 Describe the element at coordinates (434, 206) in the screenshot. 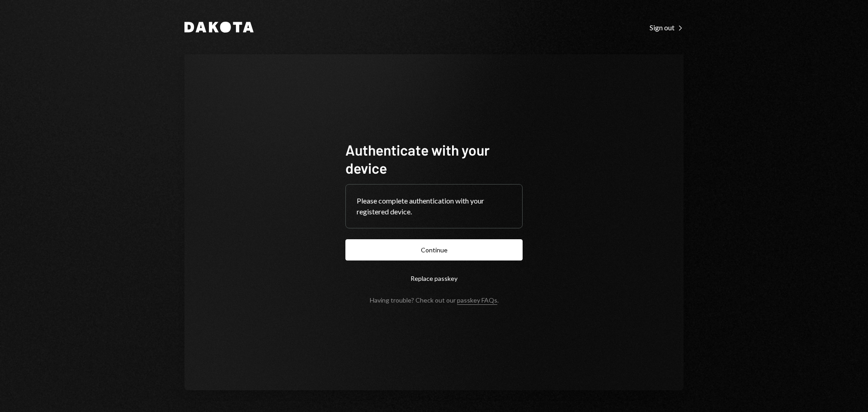

I see `div: Please complete authentication with your registered device.` at that location.